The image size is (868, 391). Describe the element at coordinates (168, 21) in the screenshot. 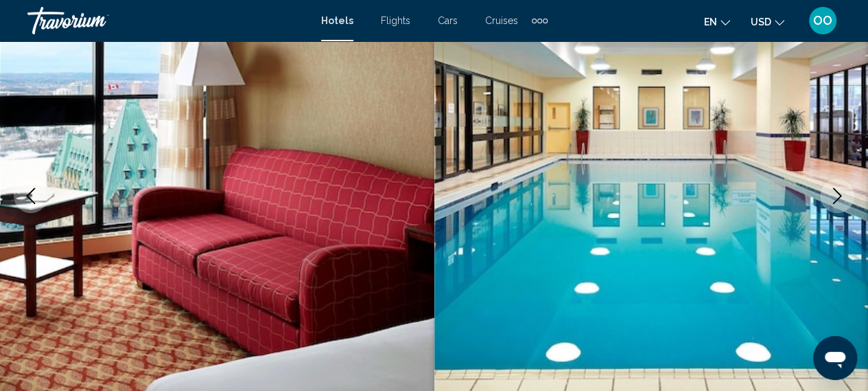

I see `a: Travorium` at that location.